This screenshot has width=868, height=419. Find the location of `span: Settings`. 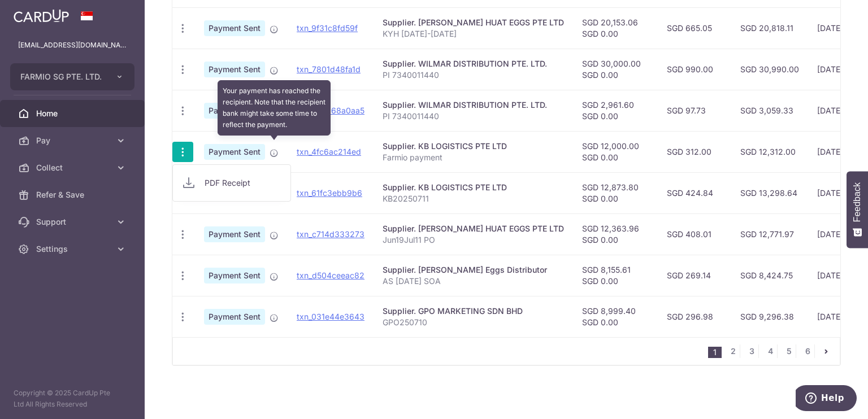

span: Settings is located at coordinates (74, 249).